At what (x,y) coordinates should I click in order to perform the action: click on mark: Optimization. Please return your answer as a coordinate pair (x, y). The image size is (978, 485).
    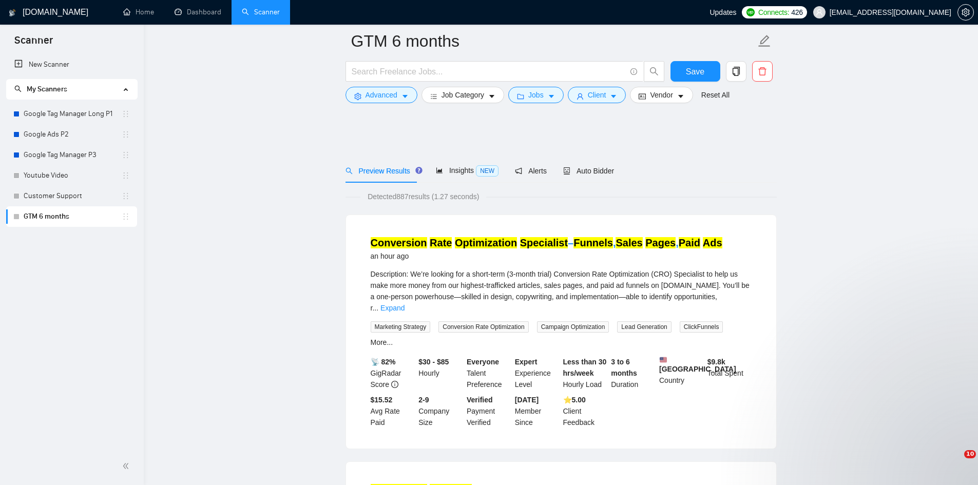
    Looking at the image, I should click on (486, 243).